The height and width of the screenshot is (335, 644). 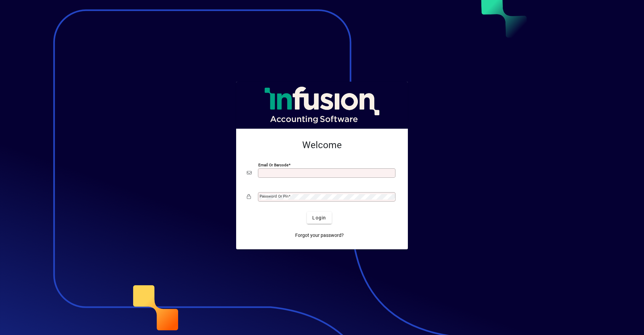 What do you see at coordinates (322, 145) in the screenshot?
I see `h2: Welcome` at bounding box center [322, 145].